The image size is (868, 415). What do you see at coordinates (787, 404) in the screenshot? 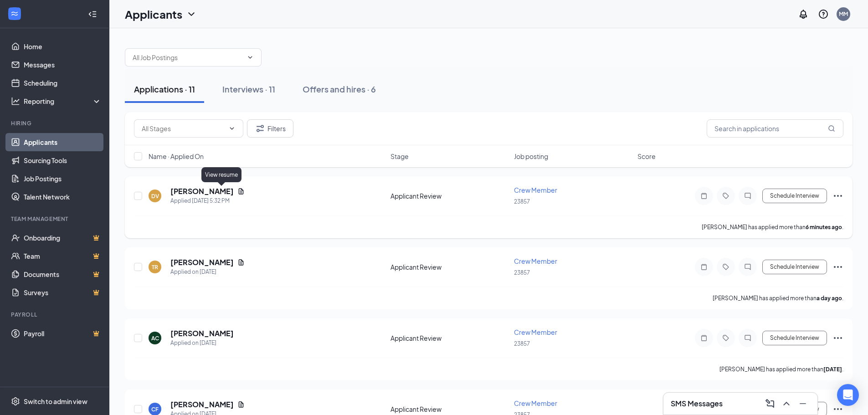
I see `svg: ChevronUp` at bounding box center [787, 404].